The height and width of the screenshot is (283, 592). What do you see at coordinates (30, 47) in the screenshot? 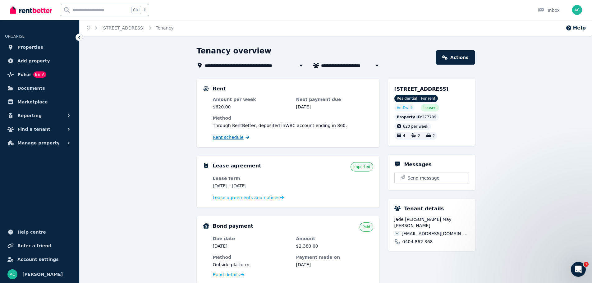
I see `span: Properties` at bounding box center [30, 47].